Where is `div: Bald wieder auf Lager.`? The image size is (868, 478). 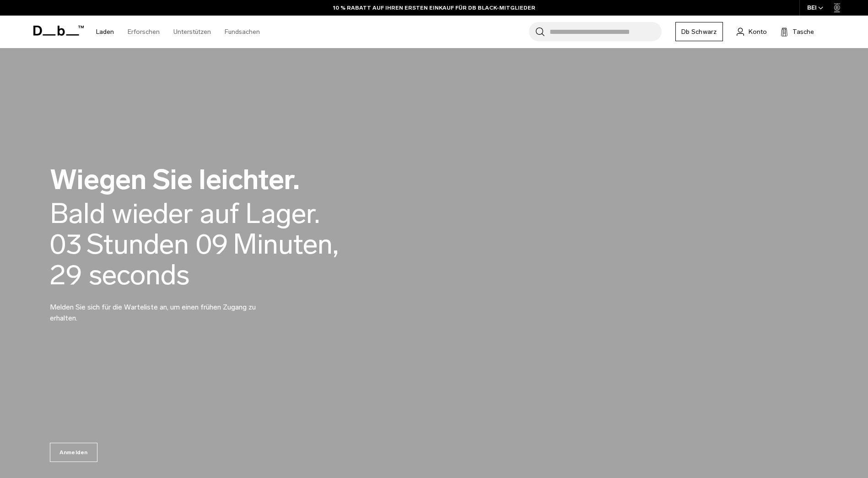 div: Bald wieder auf Lager. is located at coordinates (185, 213).